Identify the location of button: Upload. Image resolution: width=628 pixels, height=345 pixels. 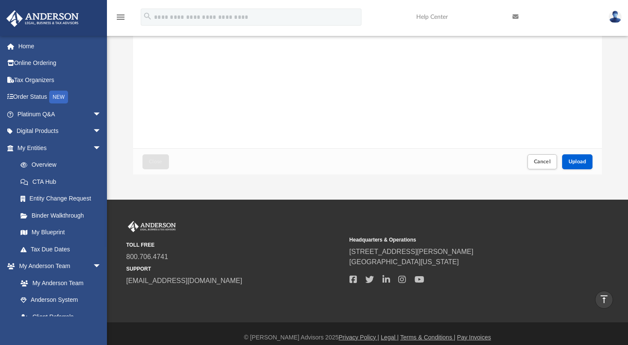
(577, 162).